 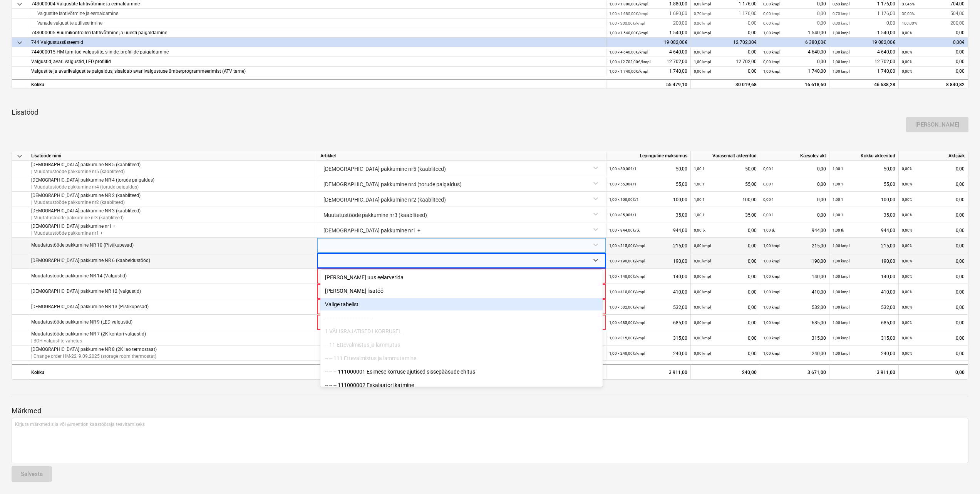 I want to click on div: 944,00, so click(x=864, y=230).